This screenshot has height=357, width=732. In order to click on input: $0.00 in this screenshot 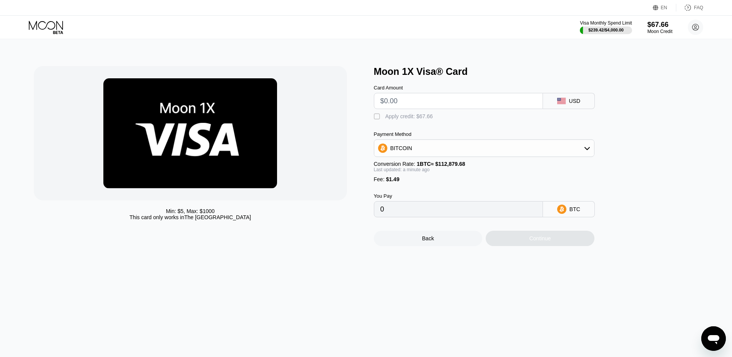, I will do `click(458, 101)`.